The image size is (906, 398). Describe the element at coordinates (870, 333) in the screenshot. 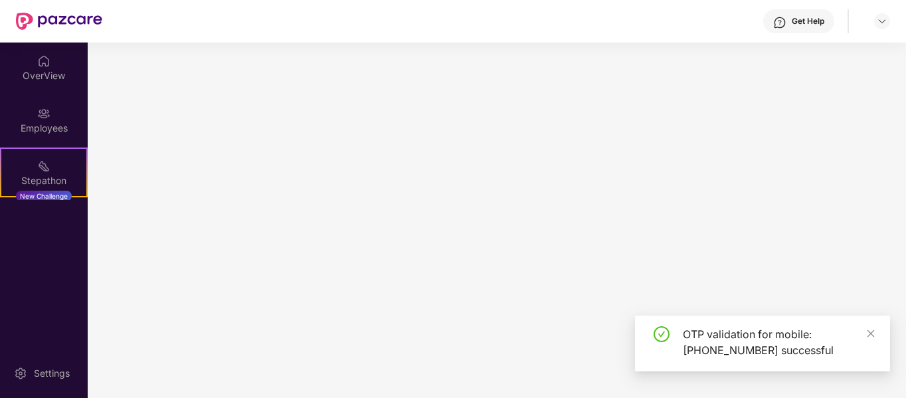

I see `span: close` at that location.